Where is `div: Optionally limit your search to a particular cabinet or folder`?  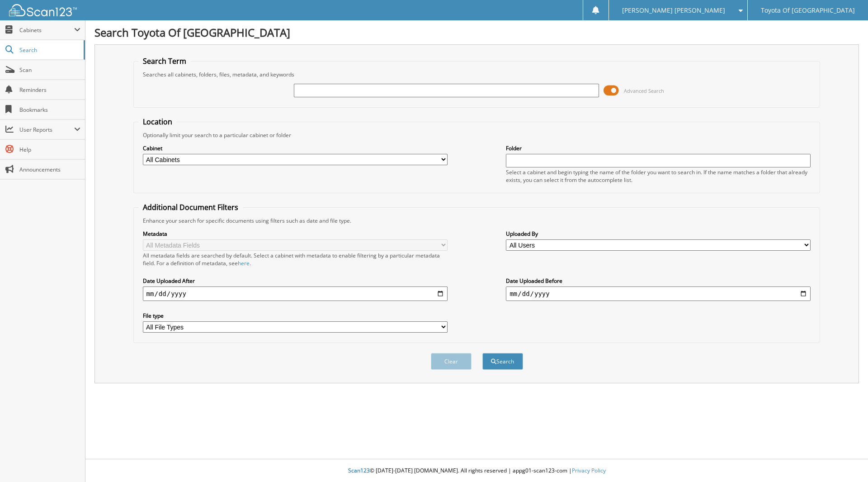
div: Optionally limit your search to a particular cabinet or folder is located at coordinates (477, 134).